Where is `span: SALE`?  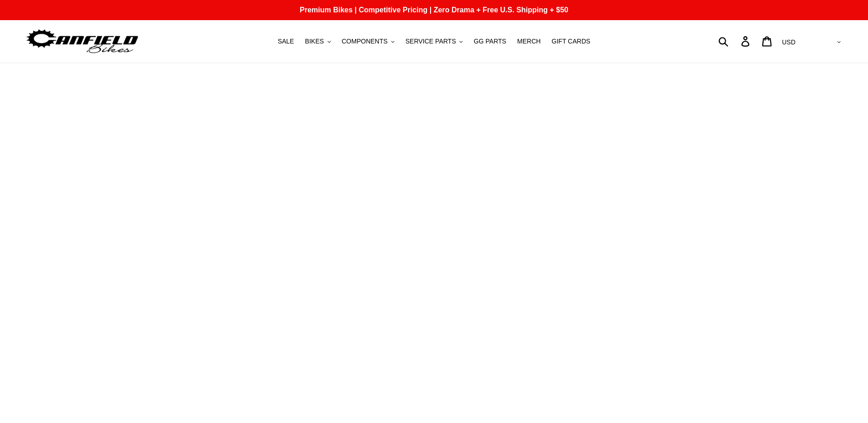
span: SALE is located at coordinates (286, 41).